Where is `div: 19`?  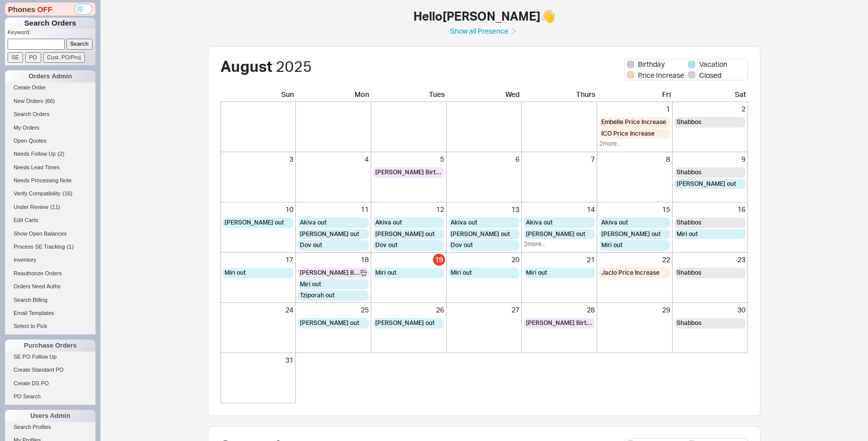
div: 19 is located at coordinates (439, 260).